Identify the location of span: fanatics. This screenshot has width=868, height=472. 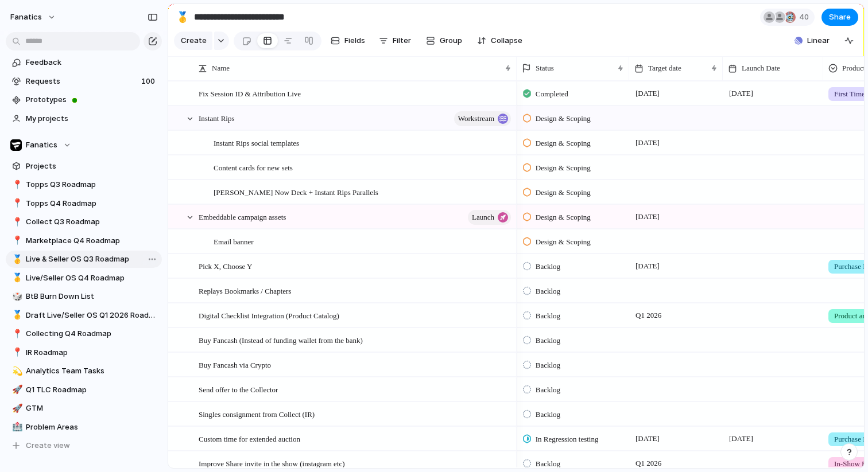
(26, 17).